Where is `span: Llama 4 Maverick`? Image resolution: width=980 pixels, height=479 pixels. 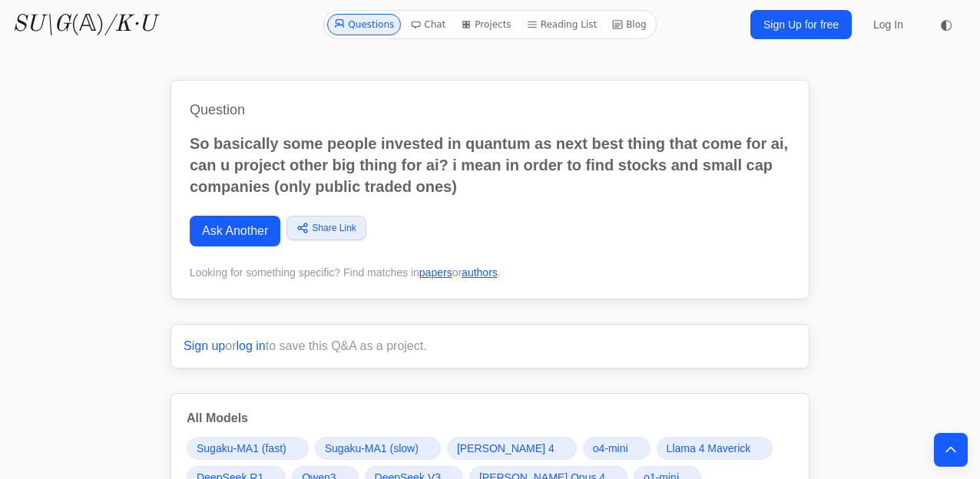 span: Llama 4 Maverick is located at coordinates (709, 449).